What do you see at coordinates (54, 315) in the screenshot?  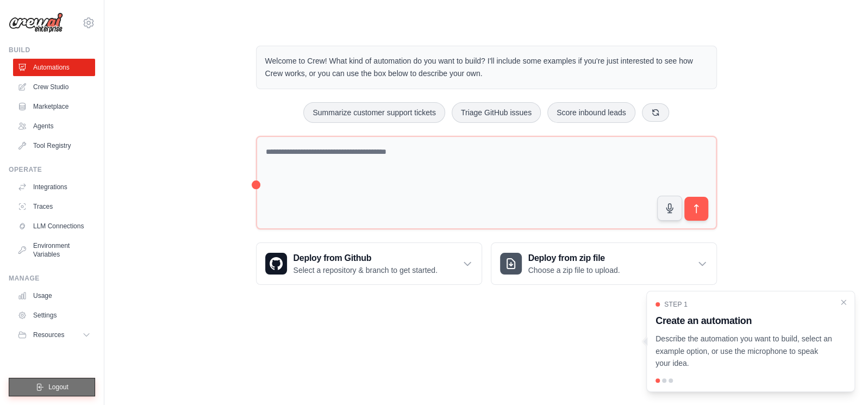 I see `a: Settings` at bounding box center [54, 315].